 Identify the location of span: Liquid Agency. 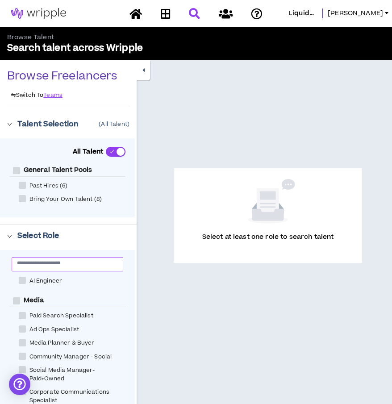
(303, 13).